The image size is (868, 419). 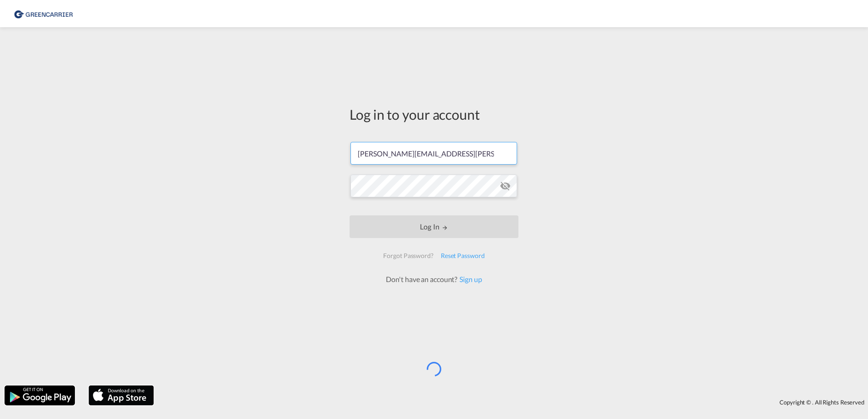 What do you see at coordinates (434, 114) in the screenshot?
I see `div: Log in to your account` at bounding box center [434, 114].